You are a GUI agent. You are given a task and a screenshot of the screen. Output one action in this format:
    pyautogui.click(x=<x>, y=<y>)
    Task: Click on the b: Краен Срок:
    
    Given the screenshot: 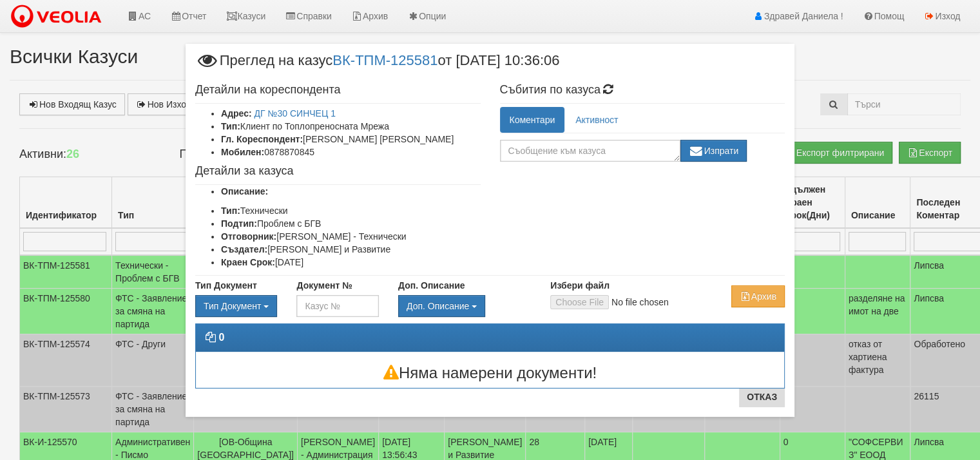 What is the action you would take?
    pyautogui.click(x=248, y=262)
    